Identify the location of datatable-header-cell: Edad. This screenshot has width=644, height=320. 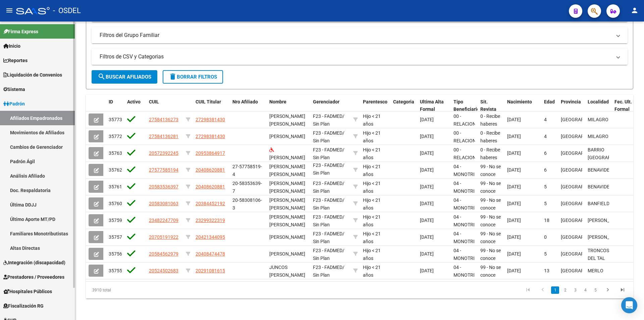
(550, 106).